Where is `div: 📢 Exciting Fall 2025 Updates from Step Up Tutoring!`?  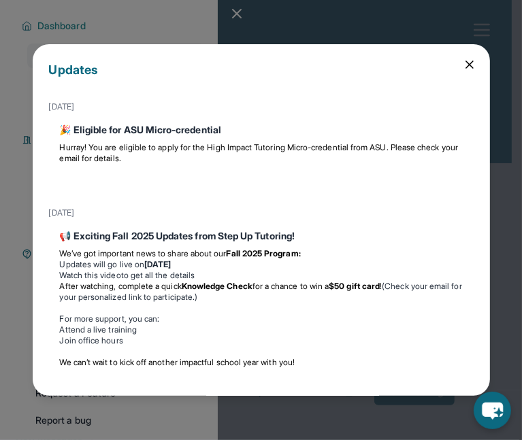 div: 📢 Exciting Fall 2025 Updates from Step Up Tutoring! is located at coordinates (261, 236).